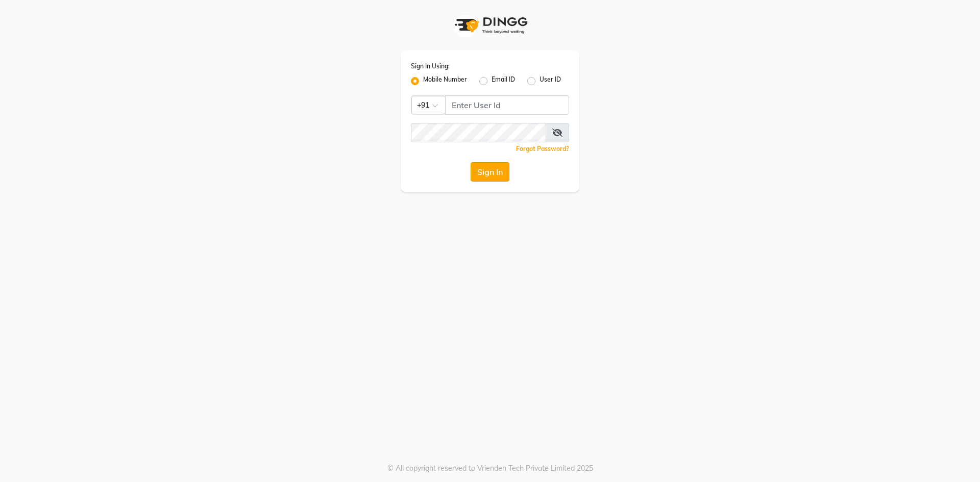  Describe the element at coordinates (430, 66) in the screenshot. I see `label: Sign In Using:` at that location.